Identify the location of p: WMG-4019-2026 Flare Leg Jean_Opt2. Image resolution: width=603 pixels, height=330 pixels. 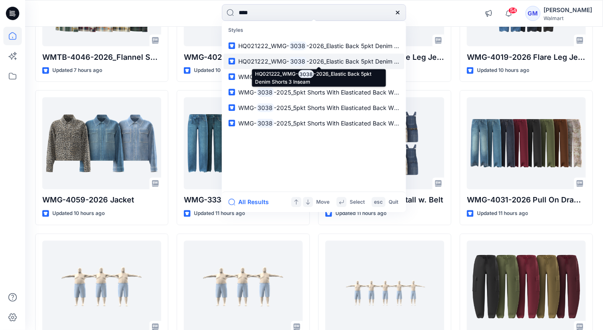
(526, 57).